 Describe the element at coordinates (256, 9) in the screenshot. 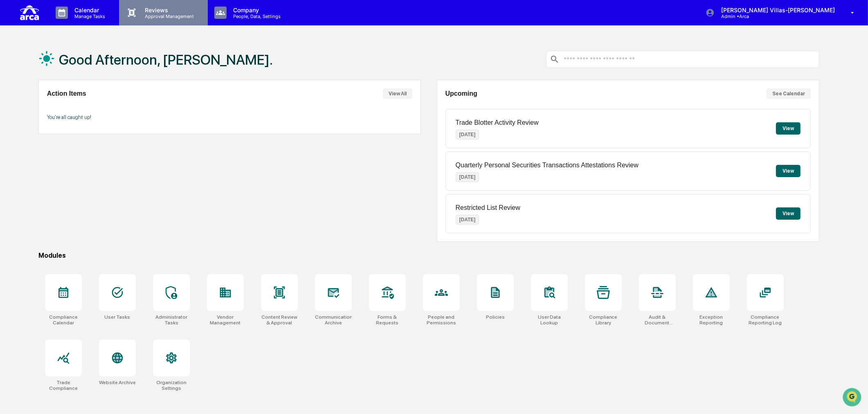

I see `p: Company` at that location.